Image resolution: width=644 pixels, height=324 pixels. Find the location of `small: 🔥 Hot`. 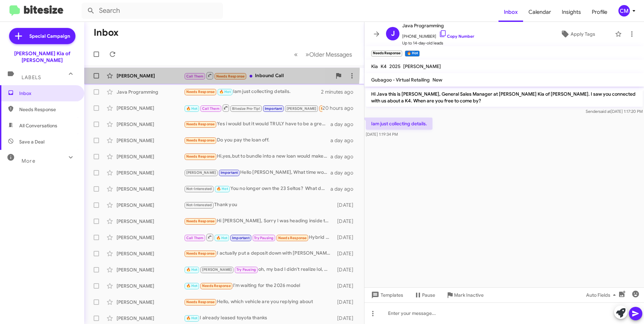

small: 🔥 Hot is located at coordinates (412, 54).